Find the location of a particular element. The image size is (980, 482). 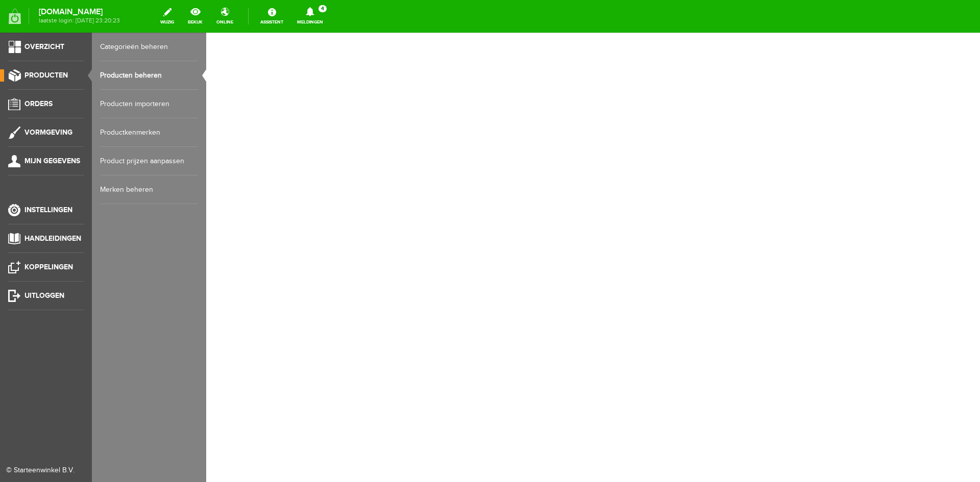

span: 4 is located at coordinates (323, 9).